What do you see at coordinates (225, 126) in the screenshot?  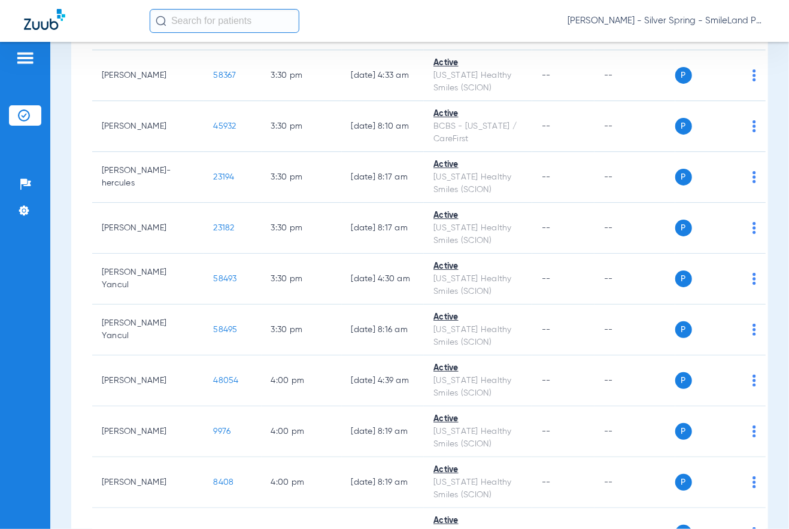 I see `span: 45932` at bounding box center [225, 126].